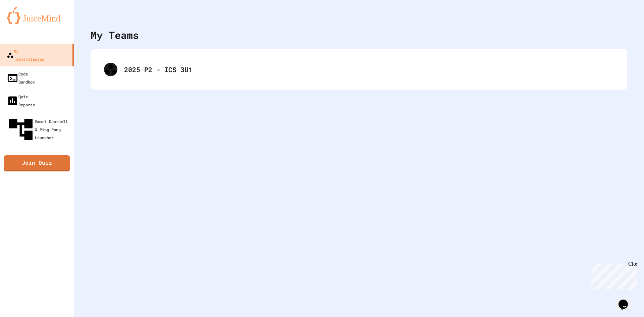 The height and width of the screenshot is (317, 644). What do you see at coordinates (115, 35) in the screenshot?
I see `div: My Teams` at bounding box center [115, 35].